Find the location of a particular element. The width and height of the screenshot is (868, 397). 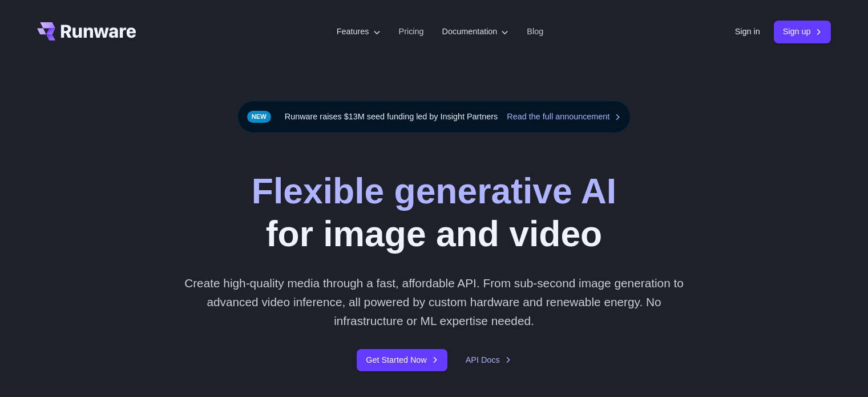

label: Features is located at coordinates (359, 31).